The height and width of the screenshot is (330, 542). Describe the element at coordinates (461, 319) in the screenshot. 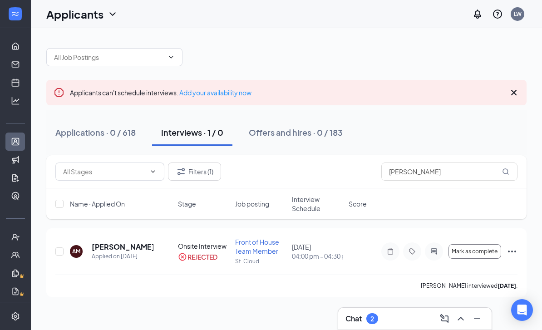

I see `button: ChevronUp` at that location.